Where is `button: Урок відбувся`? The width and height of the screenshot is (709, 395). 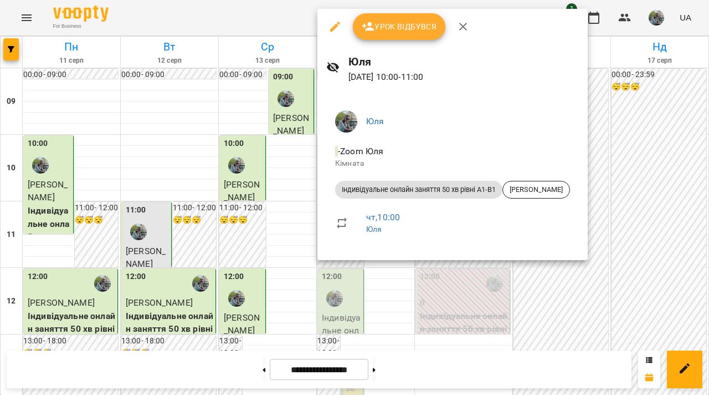
button: Урок відбувся is located at coordinates (400, 27).